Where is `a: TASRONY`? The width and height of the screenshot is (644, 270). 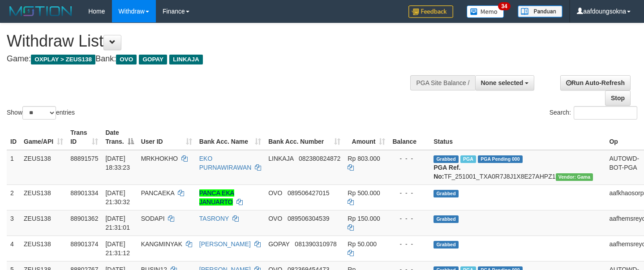
a: TASRONY is located at coordinates (214, 218).